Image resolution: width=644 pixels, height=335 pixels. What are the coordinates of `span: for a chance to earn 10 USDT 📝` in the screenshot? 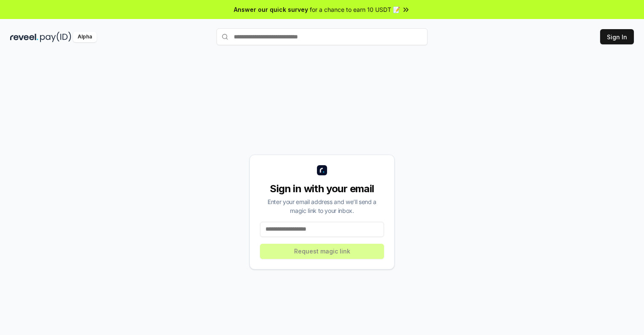 It's located at (355, 9).